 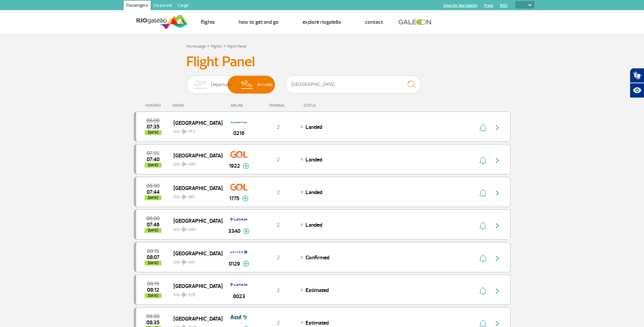 What do you see at coordinates (153, 159) in the screenshot?
I see `span: 2025-08-25 07:40:35` at bounding box center [153, 159].